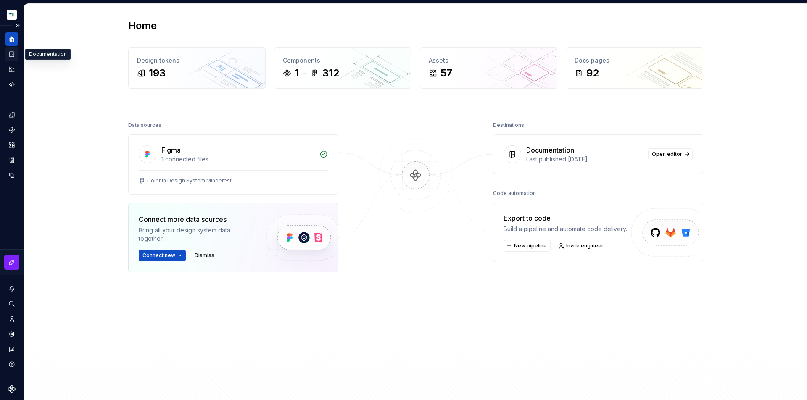  I want to click on div: 92, so click(592, 73).